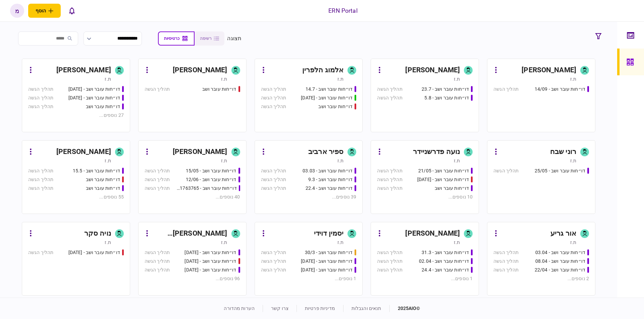 The height and width of the screenshot is (319, 644). What do you see at coordinates (366, 308) in the screenshot?
I see `a: תנאים והגבלות` at bounding box center [366, 308].